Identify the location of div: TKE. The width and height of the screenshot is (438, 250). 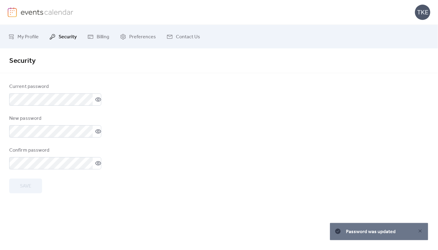
(423, 12).